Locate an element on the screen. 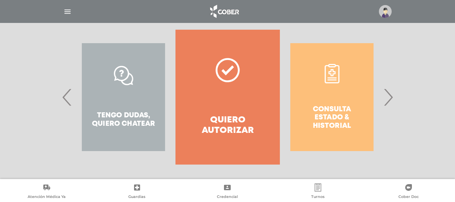  h4: Quiero autorizar is located at coordinates (227, 125).